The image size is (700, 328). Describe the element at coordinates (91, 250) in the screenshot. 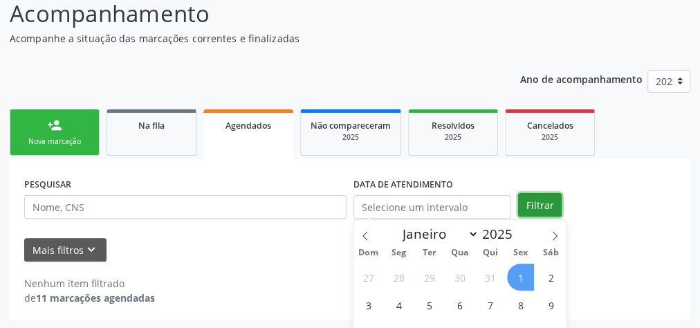

I see `i: keyboard_arrow_down` at that location.